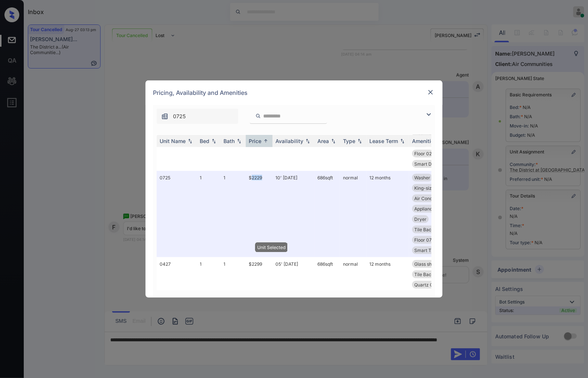 The image size is (588, 378). Describe the element at coordinates (177, 295) in the screenshot. I see `td: 0427` at that location.